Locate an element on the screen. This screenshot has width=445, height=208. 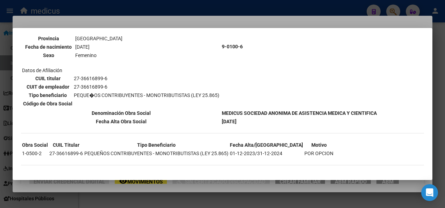
th: Tipo Beneficiario is located at coordinates (156, 145).